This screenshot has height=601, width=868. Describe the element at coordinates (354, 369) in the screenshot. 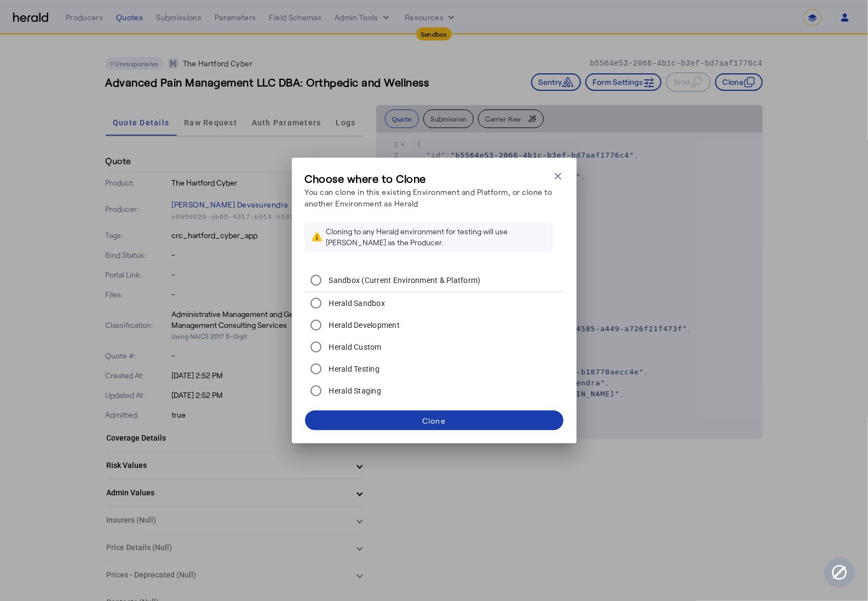

I see `label: Herald Testing` at that location.